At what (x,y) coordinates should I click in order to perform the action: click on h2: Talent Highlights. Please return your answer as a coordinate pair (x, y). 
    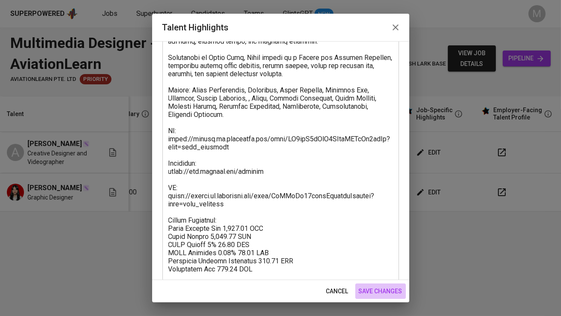
    Looking at the image, I should click on (281, 27).